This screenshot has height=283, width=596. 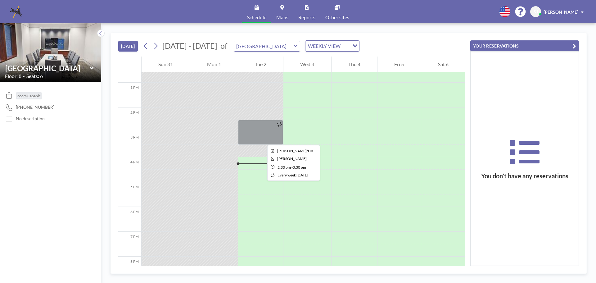 What do you see at coordinates (443, 64) in the screenshot?
I see `div: Sat 6` at bounding box center [443, 64].